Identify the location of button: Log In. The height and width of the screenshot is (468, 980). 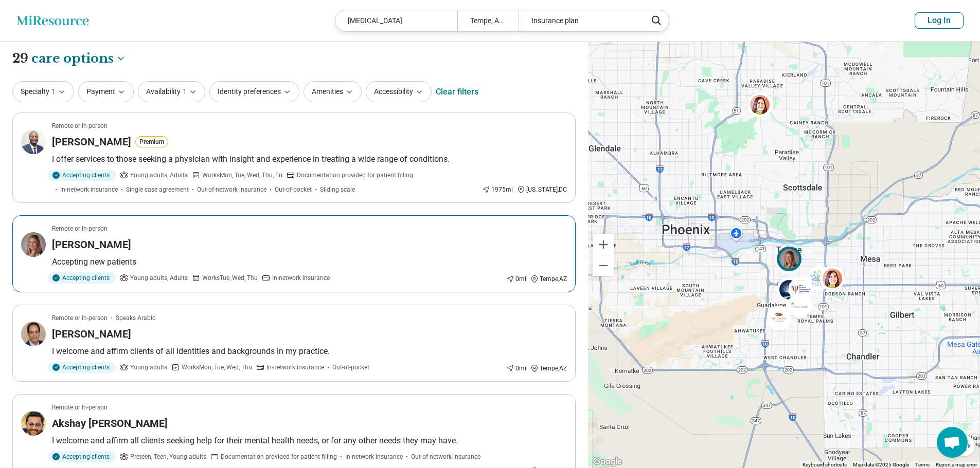
(939, 20).